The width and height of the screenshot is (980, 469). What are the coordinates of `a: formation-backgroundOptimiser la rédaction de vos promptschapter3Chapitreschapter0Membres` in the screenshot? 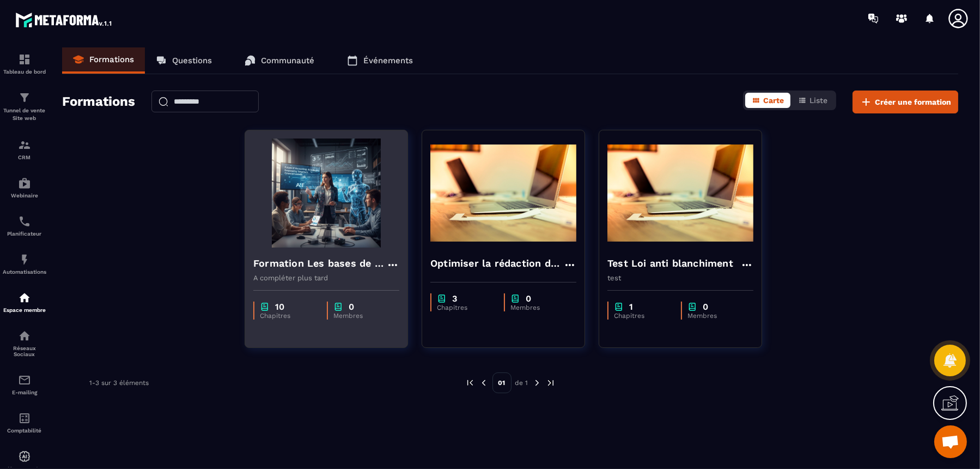 It's located at (510, 245).